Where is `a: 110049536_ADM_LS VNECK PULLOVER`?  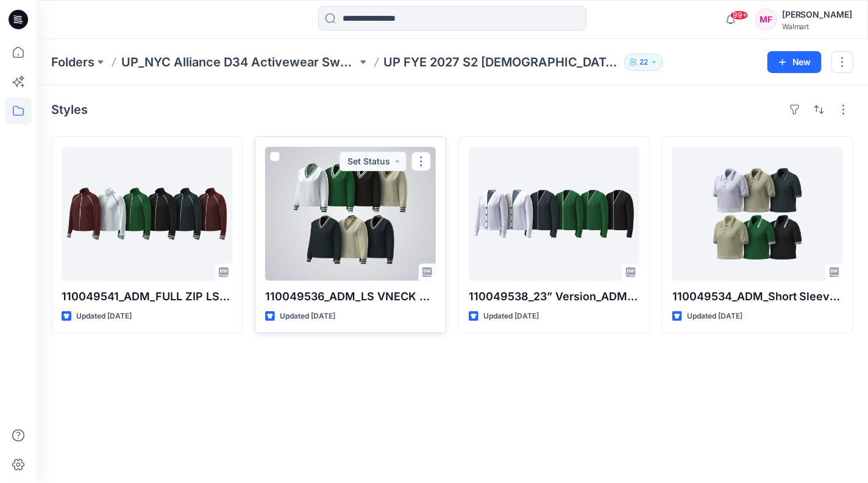
a: 110049536_ADM_LS VNECK PULLOVER is located at coordinates (350, 214).